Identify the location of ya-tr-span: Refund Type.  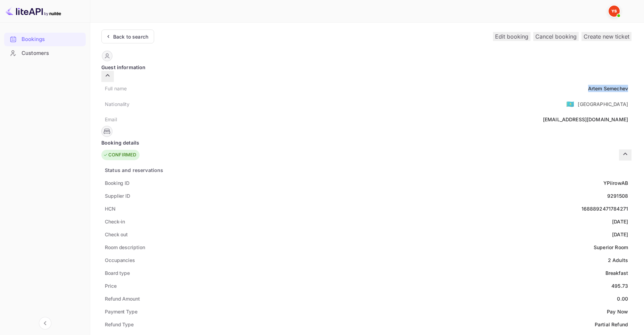
(119, 324).